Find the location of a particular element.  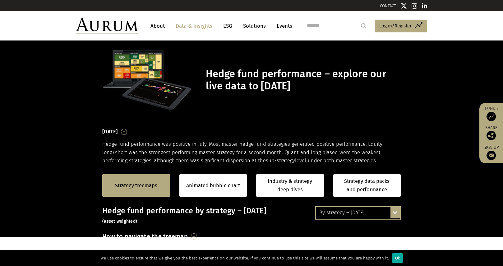

img: Sign up to our newsletter is located at coordinates (492, 155).